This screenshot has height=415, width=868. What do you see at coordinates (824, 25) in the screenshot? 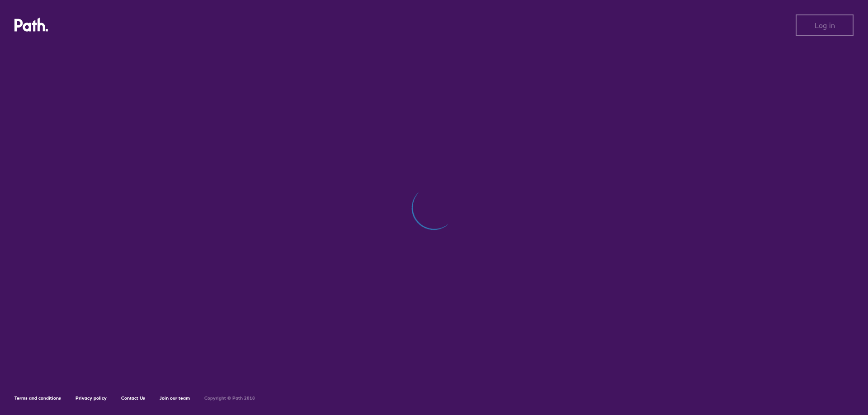
I see `span: Log in` at bounding box center [824, 25].